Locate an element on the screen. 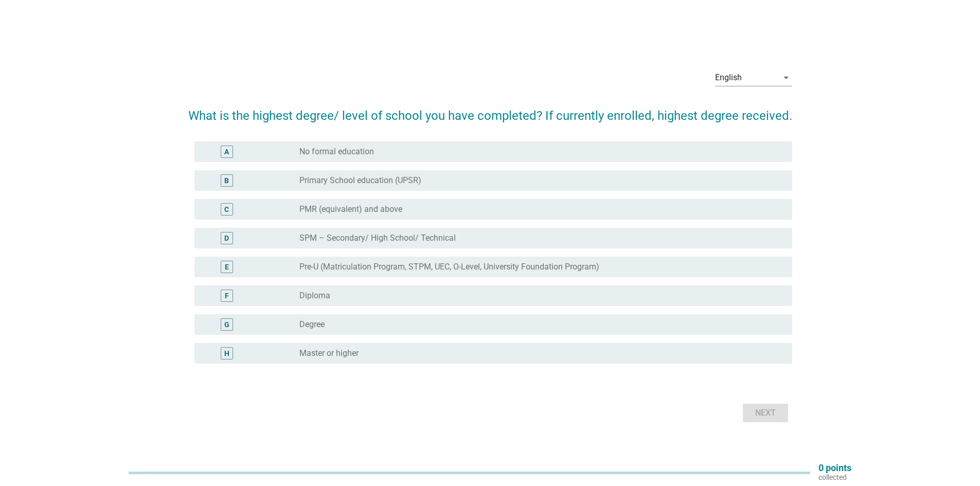 The height and width of the screenshot is (486, 980). label: Master or higher is located at coordinates (329, 354).